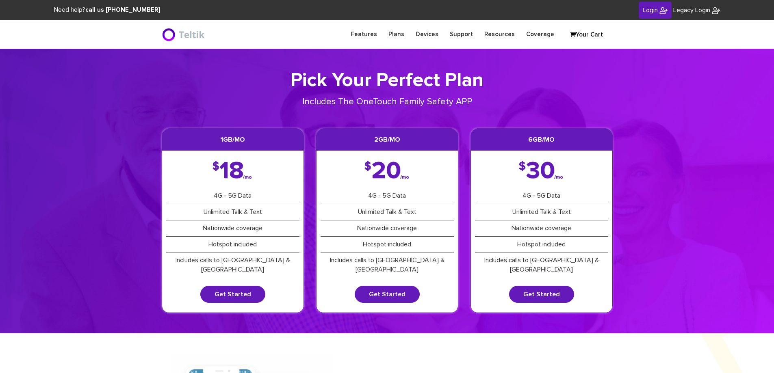 This screenshot has height=373, width=774. What do you see at coordinates (541, 171) in the screenshot?
I see `div: 30` at bounding box center [541, 171].